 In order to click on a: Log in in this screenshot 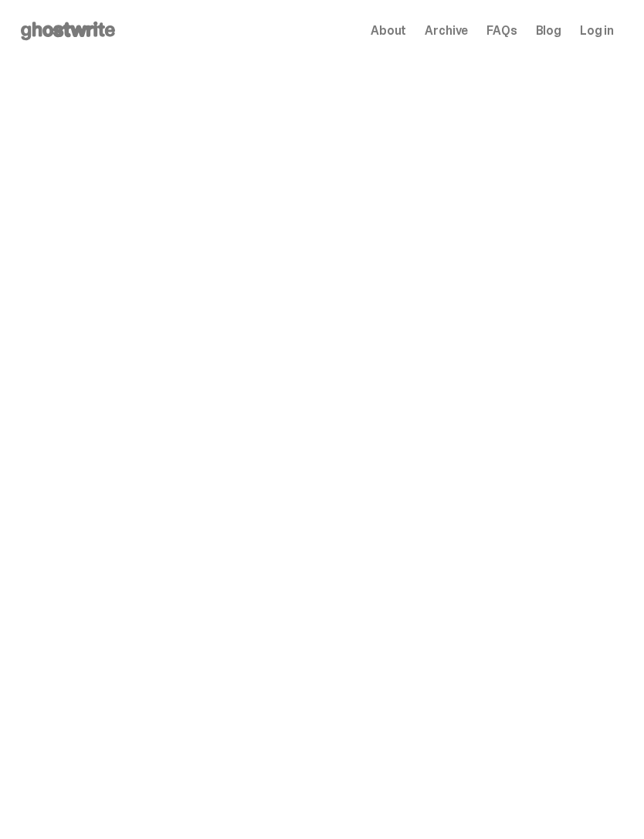, I will do `click(597, 31)`.